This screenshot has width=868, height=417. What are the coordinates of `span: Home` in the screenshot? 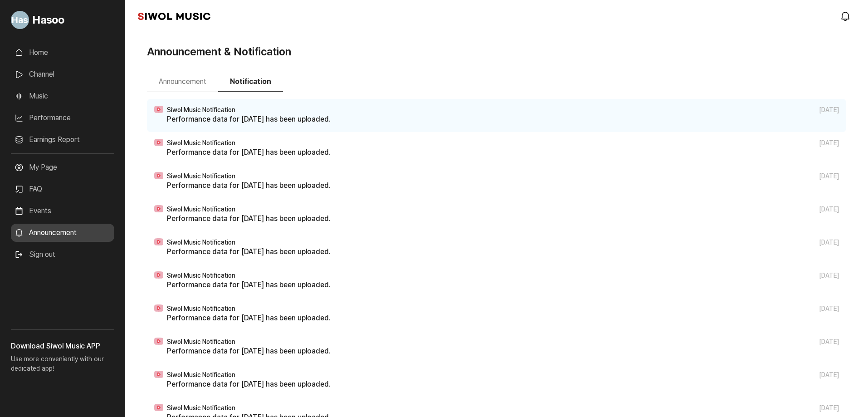 It's located at (31, 305).